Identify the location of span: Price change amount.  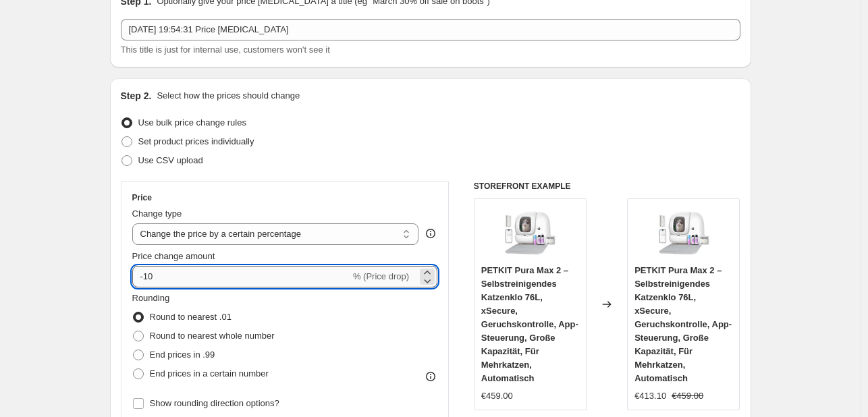
(173, 256).